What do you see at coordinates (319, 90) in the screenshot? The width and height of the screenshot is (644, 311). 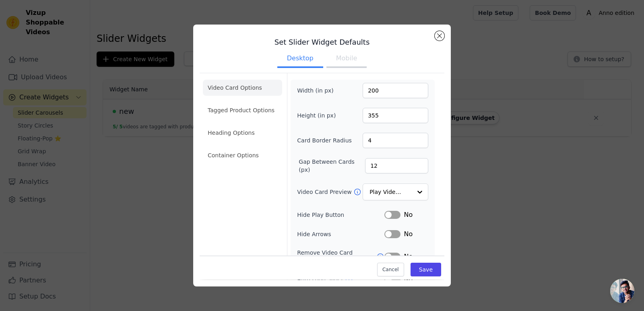 I see `label: Width (in px)` at bounding box center [319, 90].